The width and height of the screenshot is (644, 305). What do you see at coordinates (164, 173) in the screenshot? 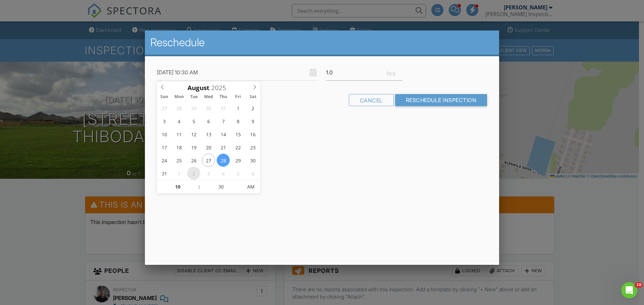
I see `span: August 31, 2025` at bounding box center [164, 173].